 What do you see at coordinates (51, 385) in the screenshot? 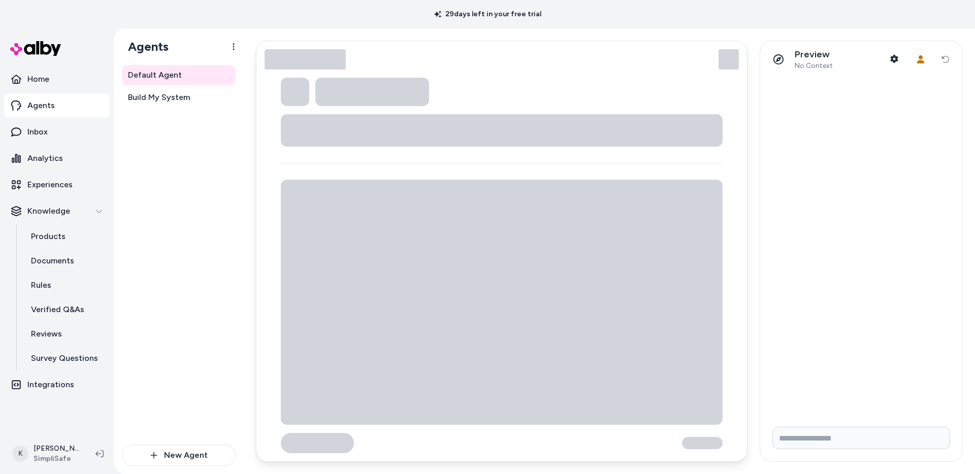
I see `p: Integrations` at bounding box center [51, 385].